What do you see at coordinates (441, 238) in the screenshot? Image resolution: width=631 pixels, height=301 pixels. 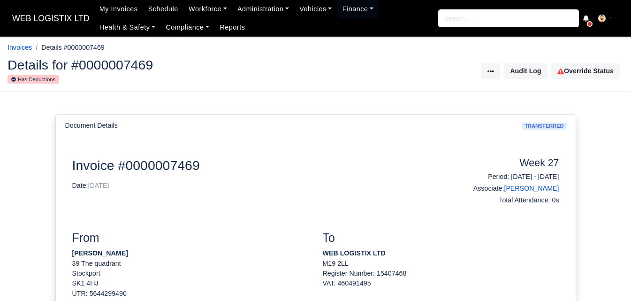 I see `h3: To` at bounding box center [441, 238].